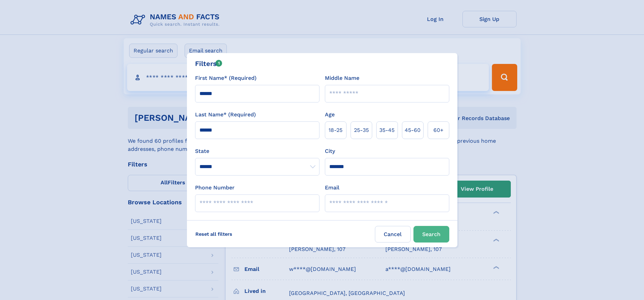 Image resolution: width=644 pixels, height=300 pixels. I want to click on label: City, so click(330, 151).